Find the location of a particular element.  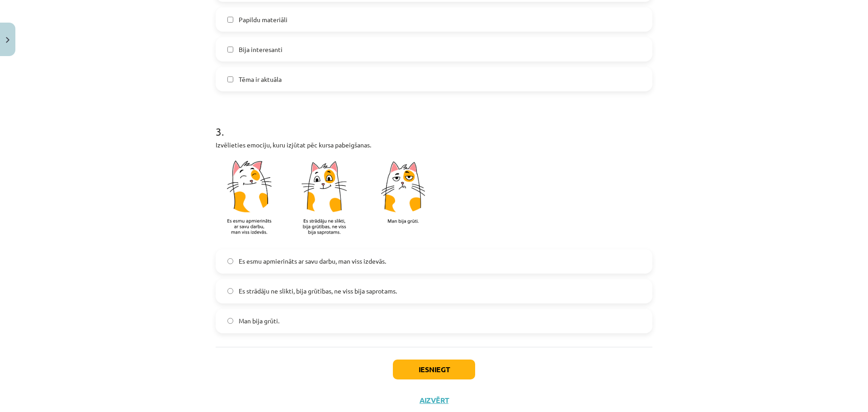

span: Man bija grūti. is located at coordinates (259, 320).